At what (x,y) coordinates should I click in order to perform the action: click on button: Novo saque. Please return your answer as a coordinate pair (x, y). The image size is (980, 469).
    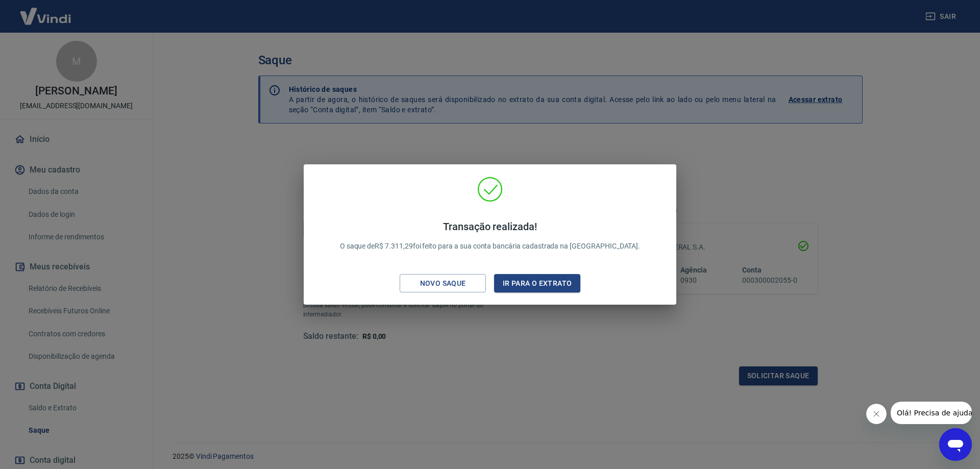
    Looking at the image, I should click on (442, 284).